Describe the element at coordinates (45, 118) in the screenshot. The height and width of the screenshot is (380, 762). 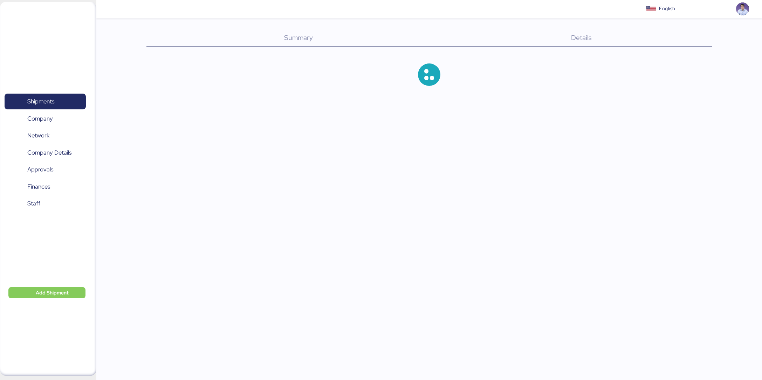
I see `a: Company` at that location.